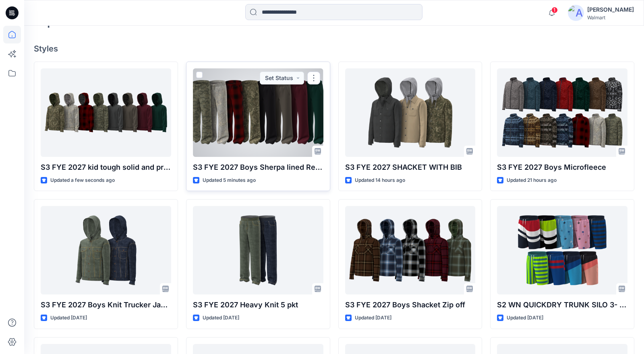 The image size is (644, 354). I want to click on a: S3 FYE 2027 Heavy Knit 5 pkt, so click(258, 250).